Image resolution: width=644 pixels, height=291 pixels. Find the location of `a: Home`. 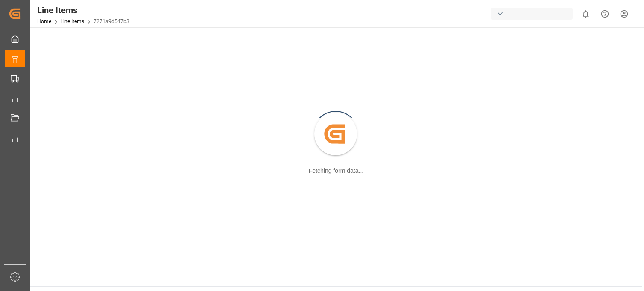

a: Home is located at coordinates (44, 21).